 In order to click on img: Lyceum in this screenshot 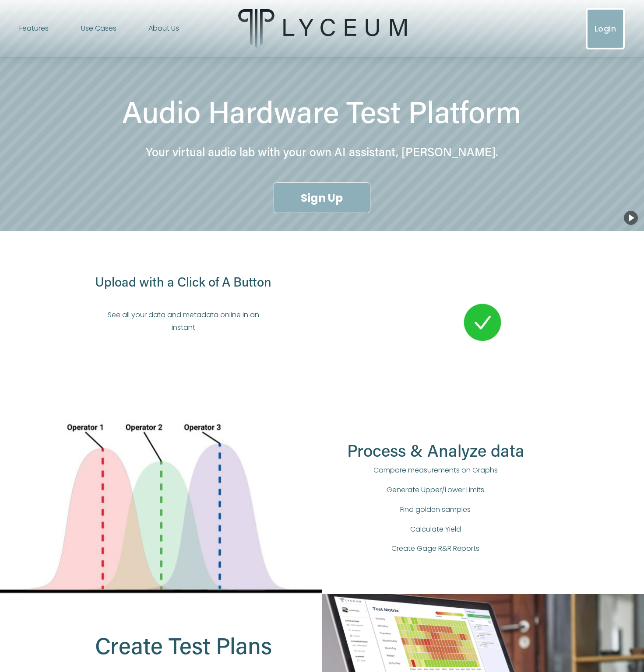, I will do `click(322, 29)`.